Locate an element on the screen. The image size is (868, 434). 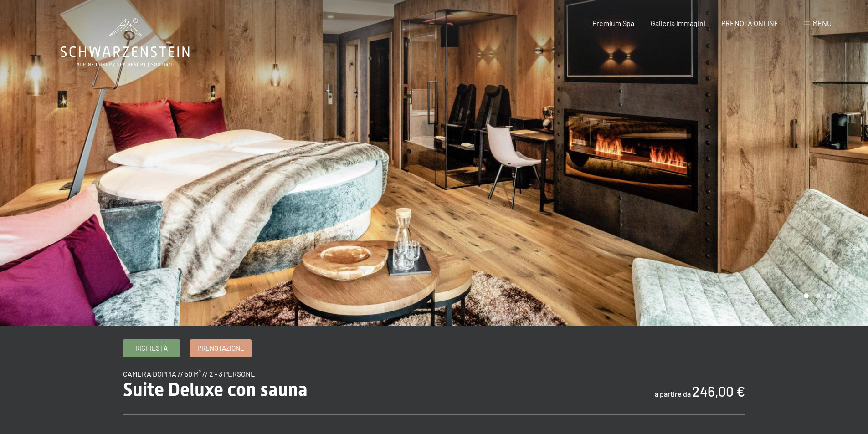
span: Galleria immagini is located at coordinates (678, 23).